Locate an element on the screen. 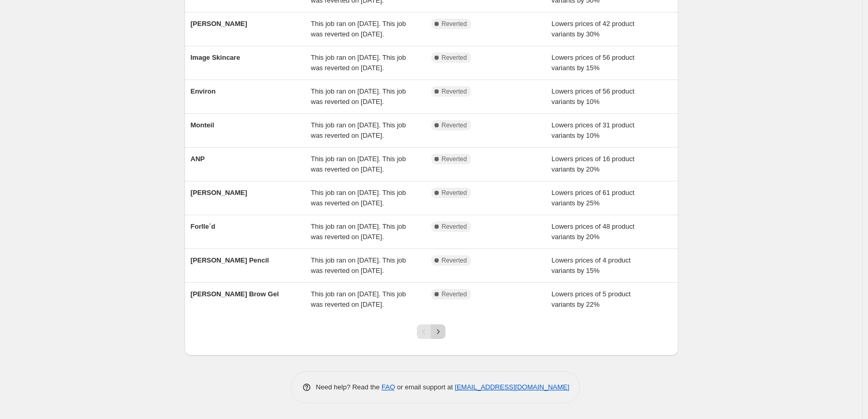  span: Lowers prices of 5 product variants by 22% is located at coordinates (591, 299).